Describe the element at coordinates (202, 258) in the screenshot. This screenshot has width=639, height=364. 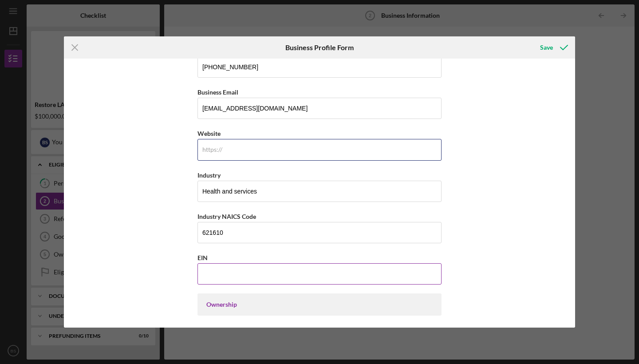
I see `label: EIN` at that location.